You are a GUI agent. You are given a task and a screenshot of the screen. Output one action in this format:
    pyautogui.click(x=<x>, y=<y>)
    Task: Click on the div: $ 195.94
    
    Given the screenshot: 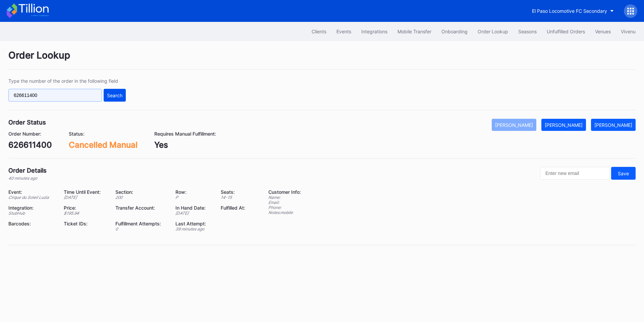 What is the action you would take?
    pyautogui.click(x=86, y=213)
    